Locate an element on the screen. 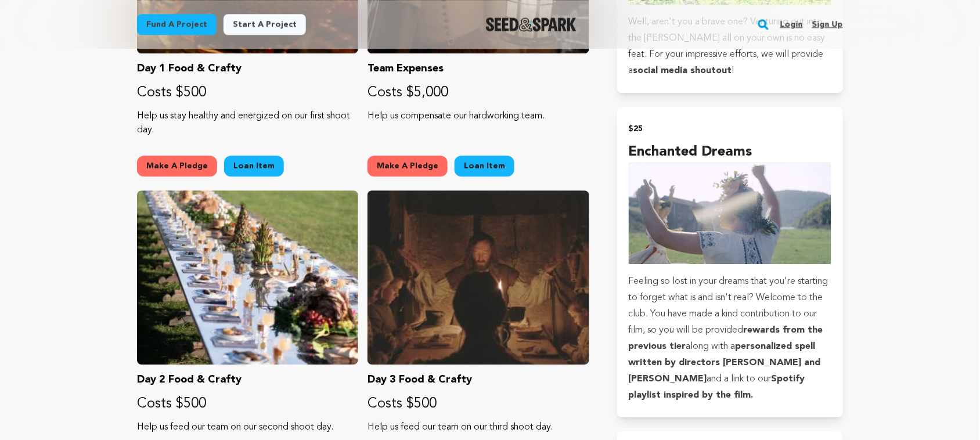 The image size is (980, 440). img: Seed&Spark Logo Dark Mode is located at coordinates (531, 25).